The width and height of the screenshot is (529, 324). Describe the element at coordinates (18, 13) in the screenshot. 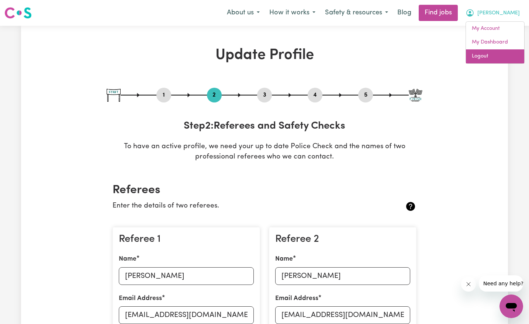

I see `img: Careseekers logo` at that location.